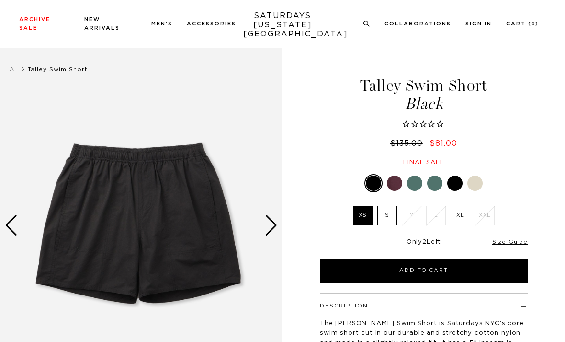  Describe the element at coordinates (534, 24) in the screenshot. I see `small: 0` at that location.